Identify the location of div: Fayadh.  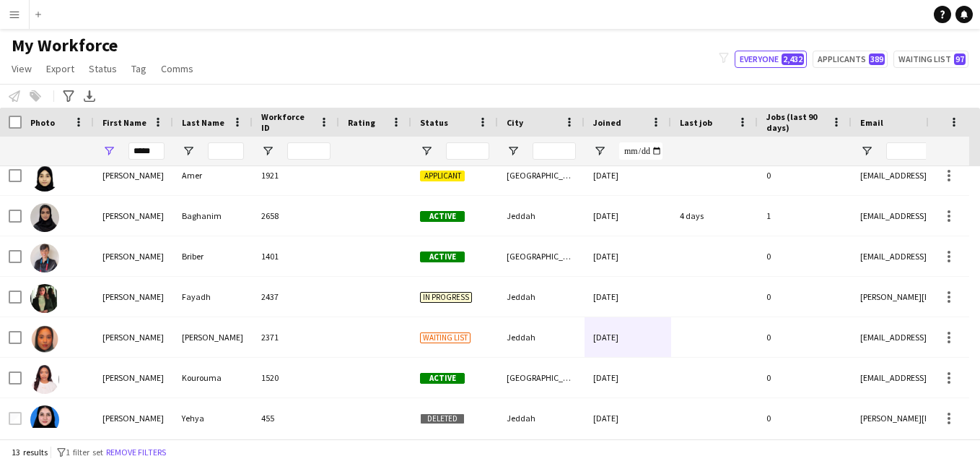
(213, 296).